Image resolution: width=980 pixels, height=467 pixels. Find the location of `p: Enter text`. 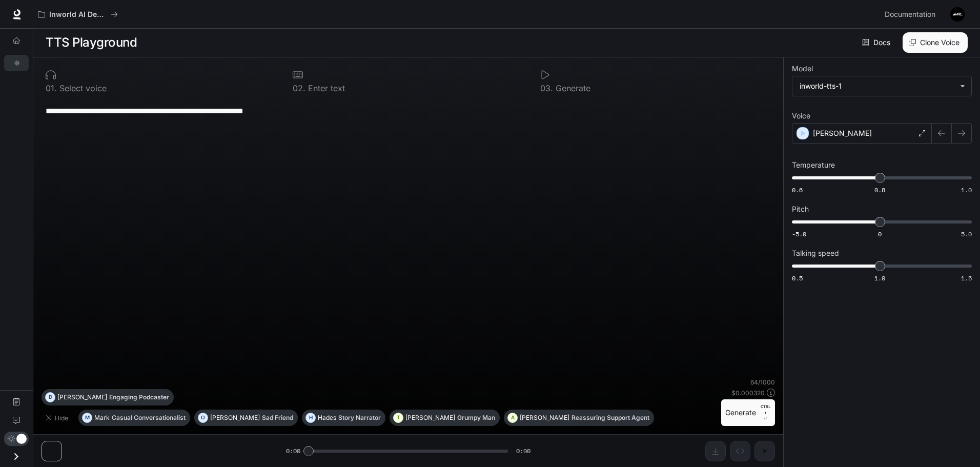

p: Enter text is located at coordinates (325, 88).